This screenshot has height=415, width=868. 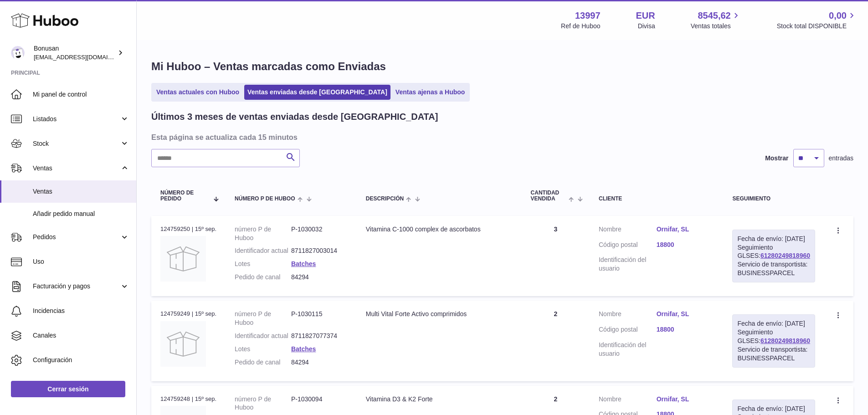 I want to click on span: Uso, so click(x=81, y=262).